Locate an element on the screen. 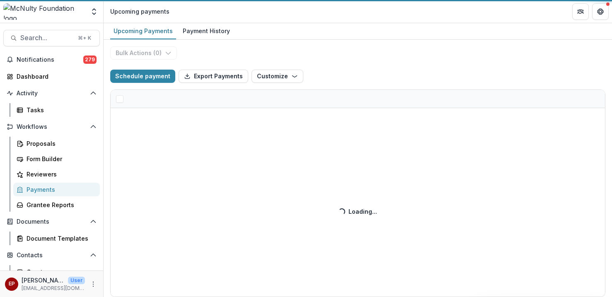 This screenshot has width=612, height=297. span: Notifications is located at coordinates (50, 60).